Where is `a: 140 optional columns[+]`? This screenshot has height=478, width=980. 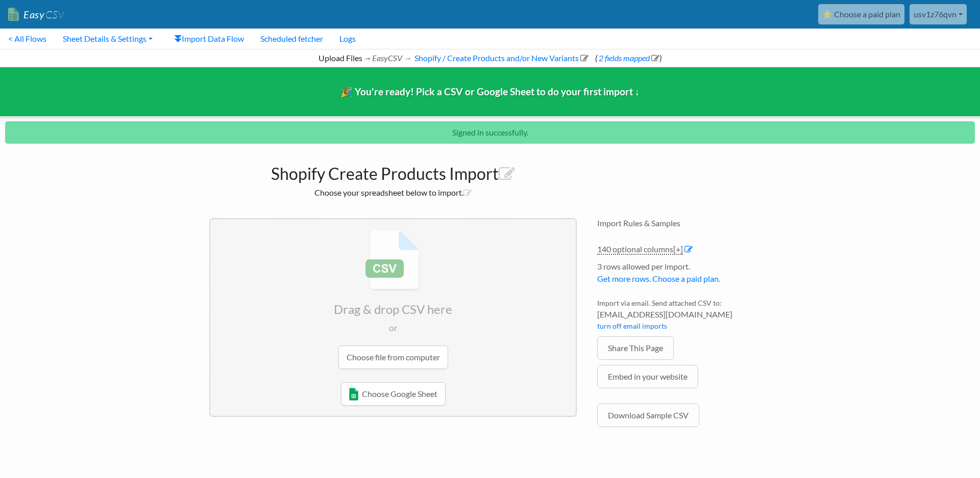 a: 140 optional columns[+] is located at coordinates (640, 249).